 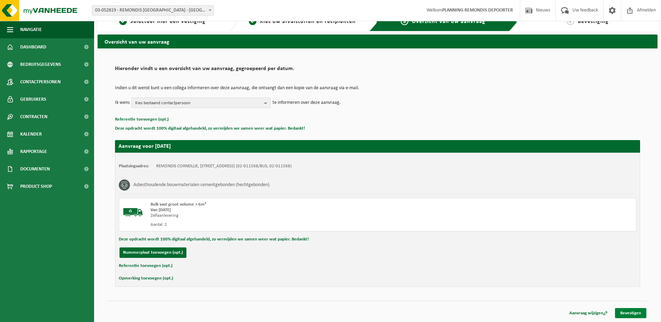 What do you see at coordinates (34, 117) in the screenshot?
I see `span: Contracten` at bounding box center [34, 117].